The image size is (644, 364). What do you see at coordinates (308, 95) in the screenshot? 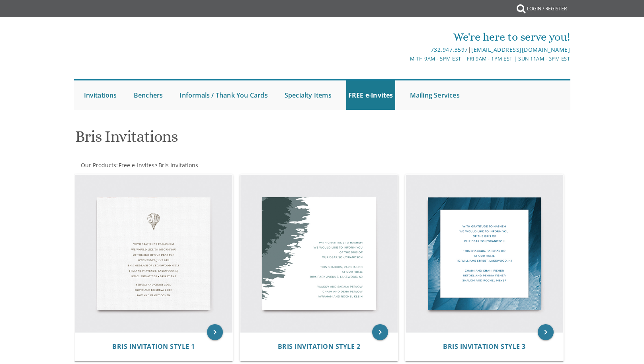
I see `a: Specialty Items` at bounding box center [308, 95].